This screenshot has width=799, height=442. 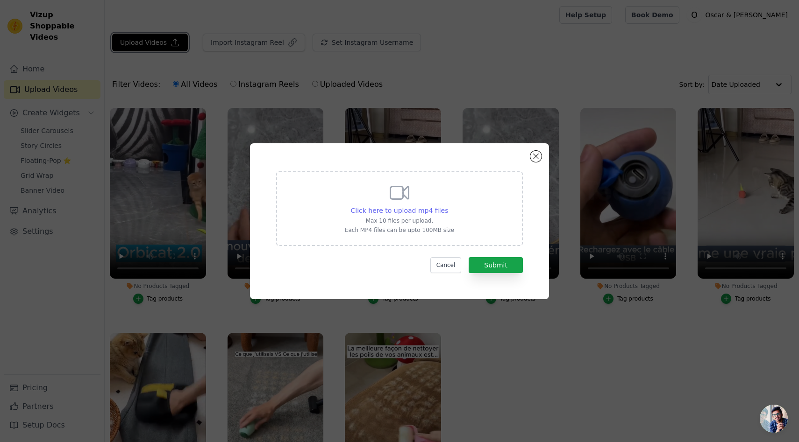 What do you see at coordinates (774, 419) in the screenshot?
I see `a: Ouvrir le chat` at bounding box center [774, 419].